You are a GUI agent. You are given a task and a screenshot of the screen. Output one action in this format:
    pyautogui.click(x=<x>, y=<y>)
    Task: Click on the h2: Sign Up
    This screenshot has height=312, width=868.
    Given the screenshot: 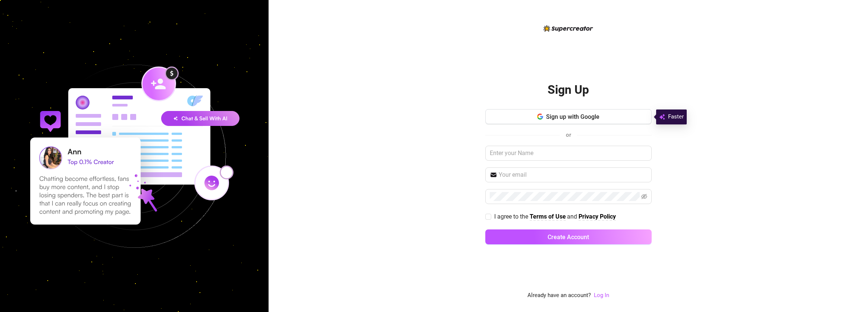 What is the action you would take?
    pyautogui.click(x=569, y=89)
    